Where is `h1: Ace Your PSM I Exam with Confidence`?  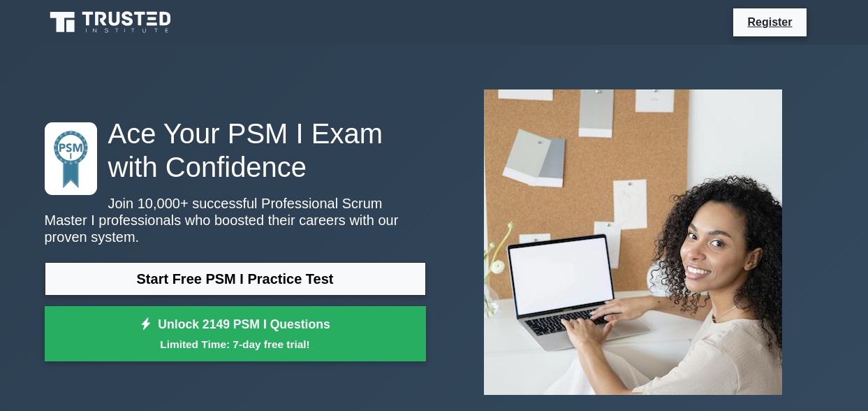
h1: Ace Your PSM I Exam with Confidence is located at coordinates (235, 150).